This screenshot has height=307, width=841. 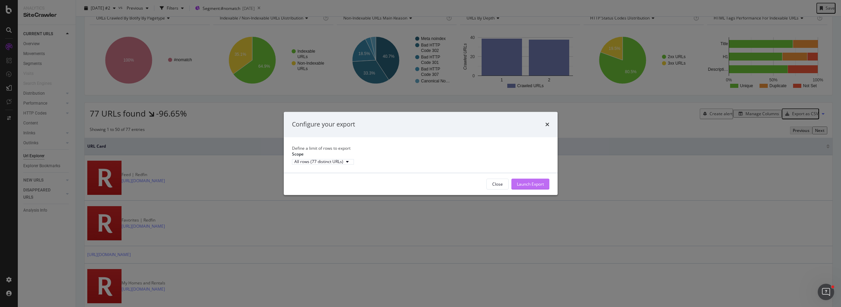 What do you see at coordinates (530, 184) in the screenshot?
I see `button: Launch Export` at bounding box center [530, 184].